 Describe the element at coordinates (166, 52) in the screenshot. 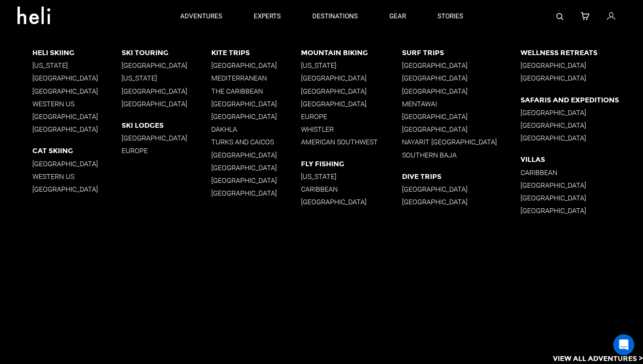

I see `p: Ski Touring` at that location.